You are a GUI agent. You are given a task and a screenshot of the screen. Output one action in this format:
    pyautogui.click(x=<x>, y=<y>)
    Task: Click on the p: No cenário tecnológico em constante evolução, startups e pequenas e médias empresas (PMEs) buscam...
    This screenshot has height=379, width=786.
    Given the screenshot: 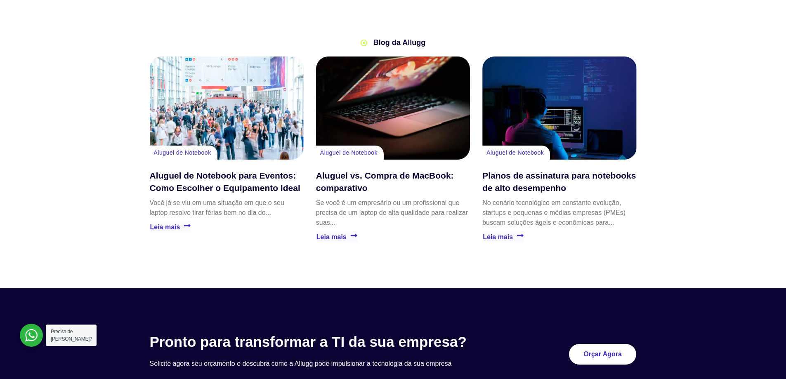 What is the action you would take?
    pyautogui.click(x=559, y=213)
    